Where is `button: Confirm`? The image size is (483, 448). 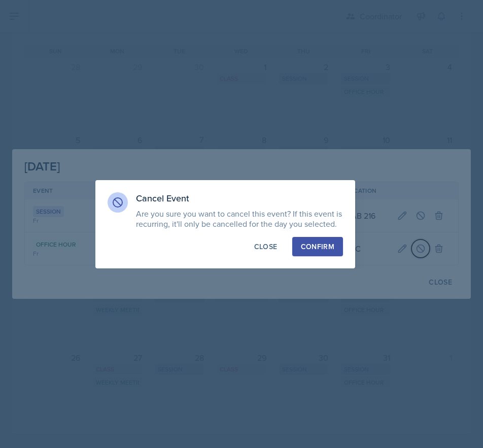
button: Confirm is located at coordinates (318, 247).